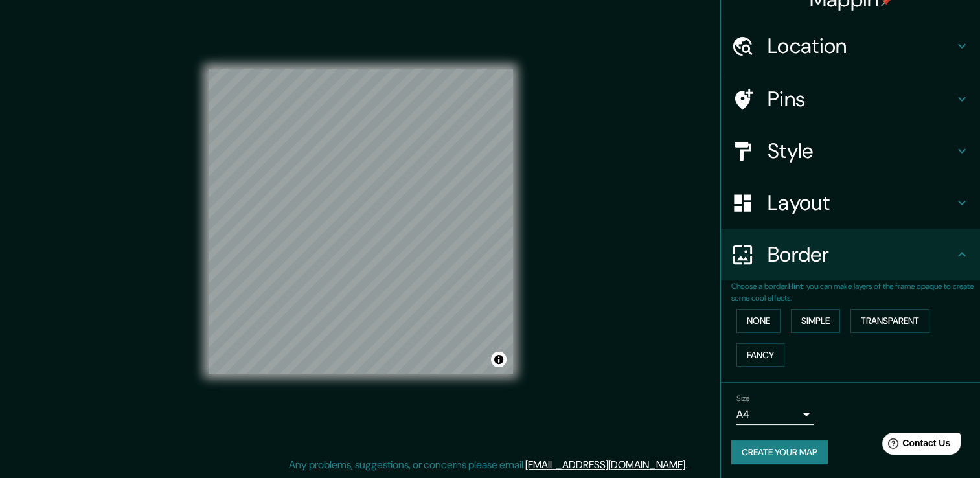 This screenshot has height=478, width=980. What do you see at coordinates (850, 203) in the screenshot?
I see `div: Layout` at bounding box center [850, 203].